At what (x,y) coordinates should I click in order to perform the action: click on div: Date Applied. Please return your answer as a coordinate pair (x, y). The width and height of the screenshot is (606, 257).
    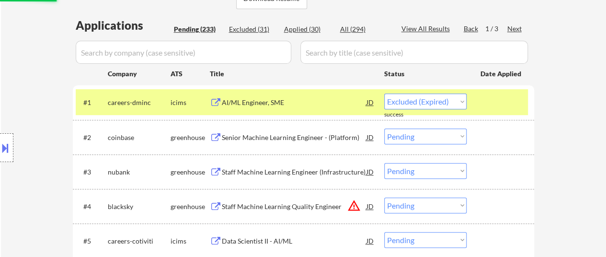
    Looking at the image, I should click on (502, 74).